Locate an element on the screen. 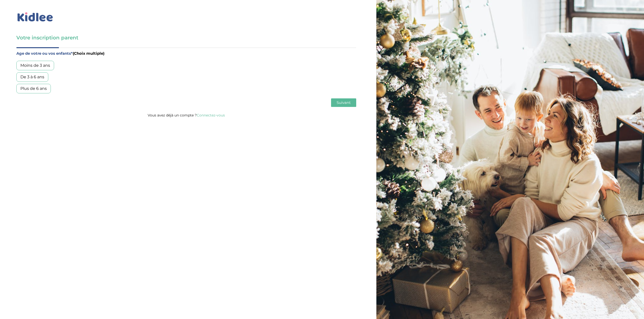 This screenshot has height=319, width=644. span: (Choix multiple) is located at coordinates (88, 53).